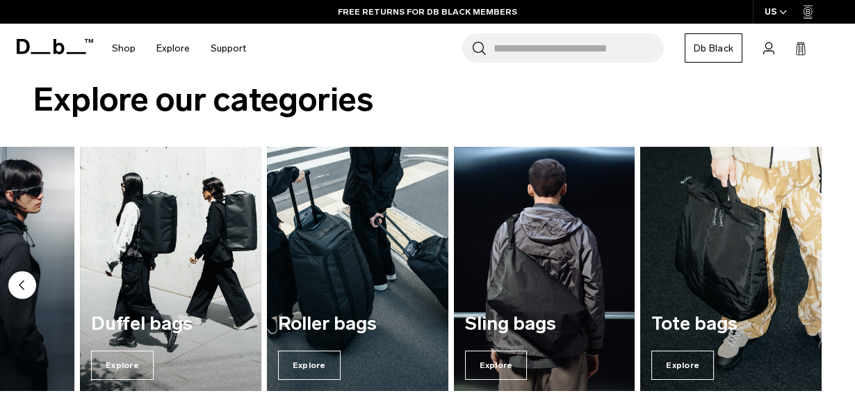 This screenshot has width=855, height=407. What do you see at coordinates (170, 324) in the screenshot?
I see `h3: Duffel bags` at bounding box center [170, 324].